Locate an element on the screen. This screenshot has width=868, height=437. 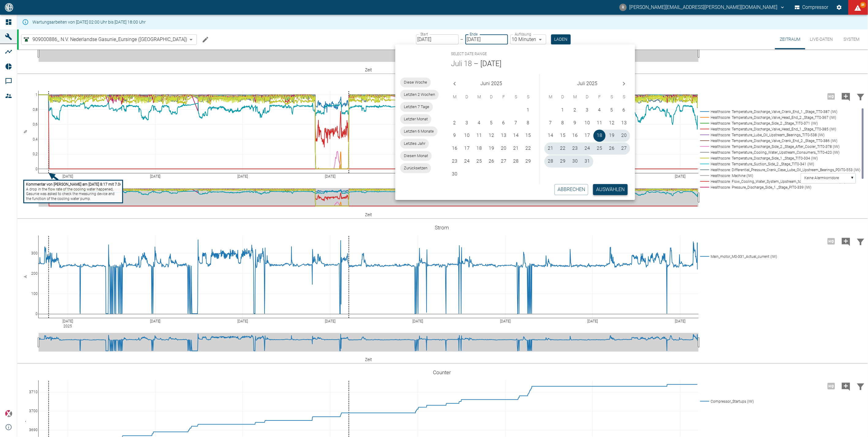
div: Diese Woche is located at coordinates (416, 82).